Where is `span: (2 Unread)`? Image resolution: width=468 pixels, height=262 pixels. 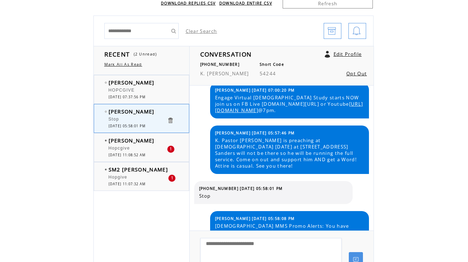
span: (2 Unread) is located at coordinates (145, 54).